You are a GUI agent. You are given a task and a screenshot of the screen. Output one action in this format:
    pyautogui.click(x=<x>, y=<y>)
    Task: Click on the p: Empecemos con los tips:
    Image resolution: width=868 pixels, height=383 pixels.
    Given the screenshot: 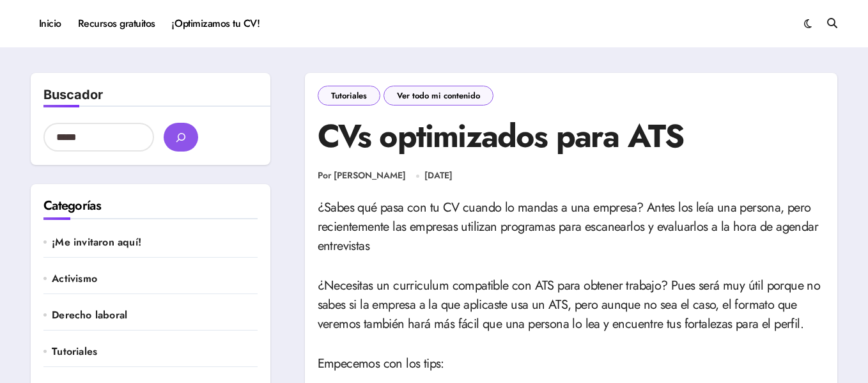 What is the action you would take?
    pyautogui.click(x=571, y=364)
    